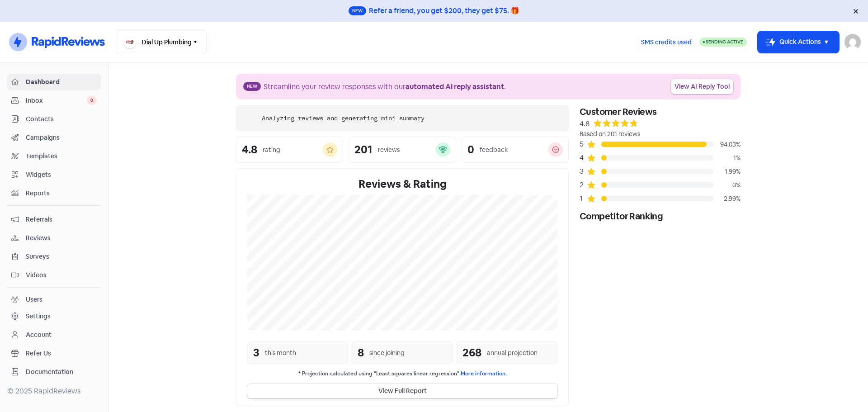 This screenshot has width=868, height=412. I want to click on span: Dashboard, so click(61, 82).